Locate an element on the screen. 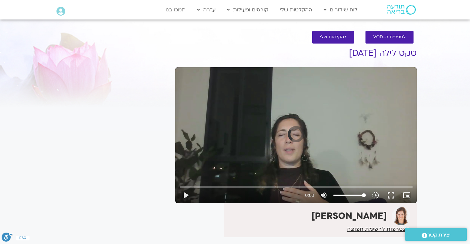 This screenshot has height=244, width=470. a: להקלטות שלי is located at coordinates (333, 37).